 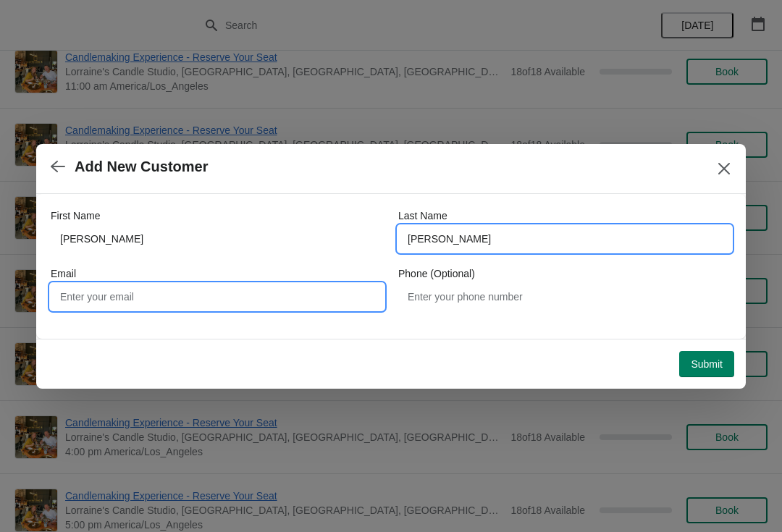 I want to click on button: Close, so click(x=724, y=169).